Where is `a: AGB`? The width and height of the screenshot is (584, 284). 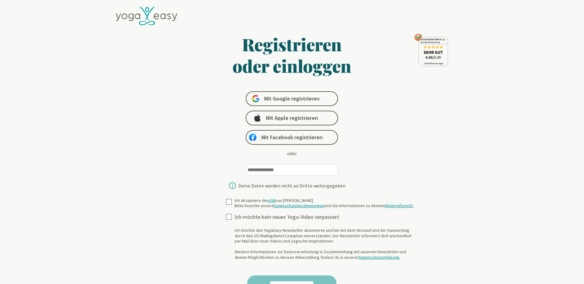 a: AGB is located at coordinates (272, 201).